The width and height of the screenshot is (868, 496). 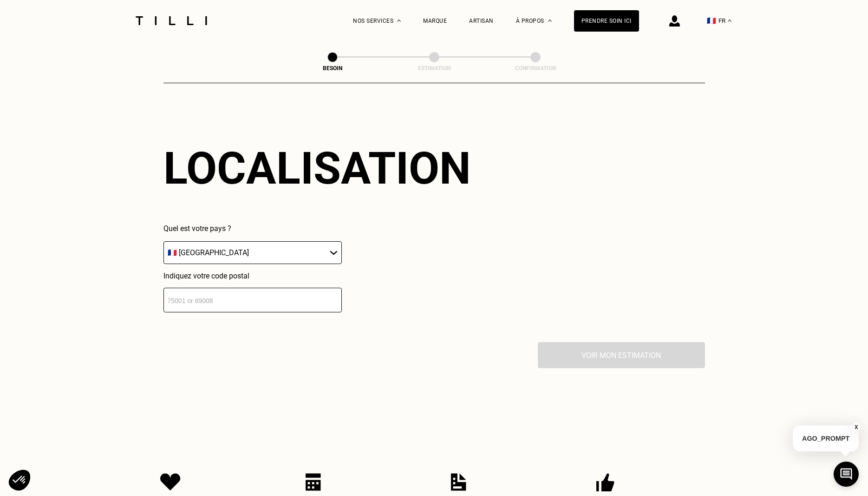 I want to click on div: Prendre soin ici, so click(x=607, y=21).